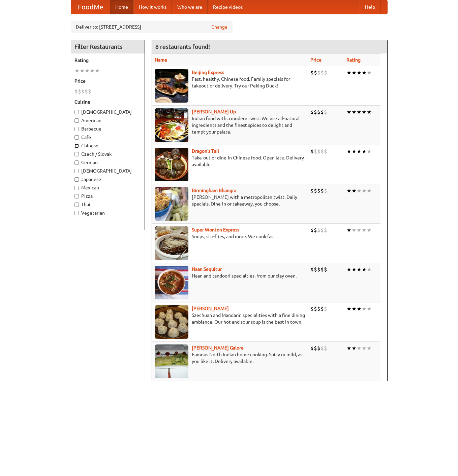 This screenshot has width=458, height=476. I want to click on a: Dragon's Tail, so click(205, 151).